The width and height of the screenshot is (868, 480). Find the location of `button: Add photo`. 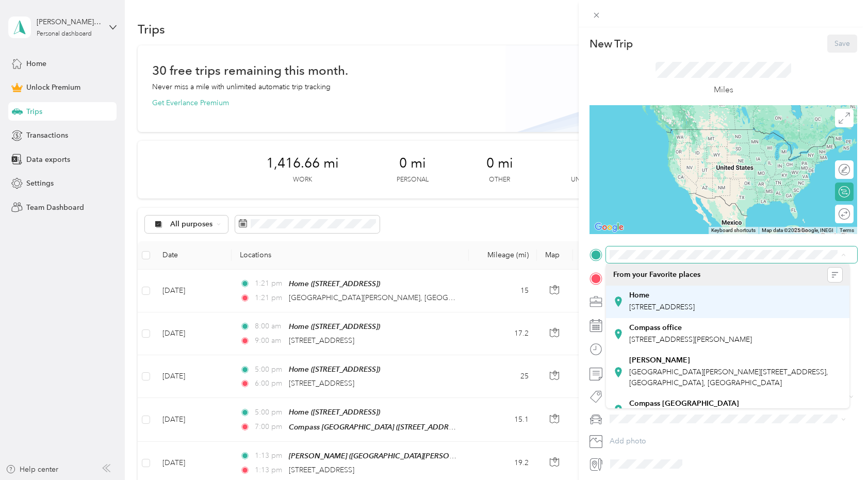

button: Add photo is located at coordinates (731, 441).